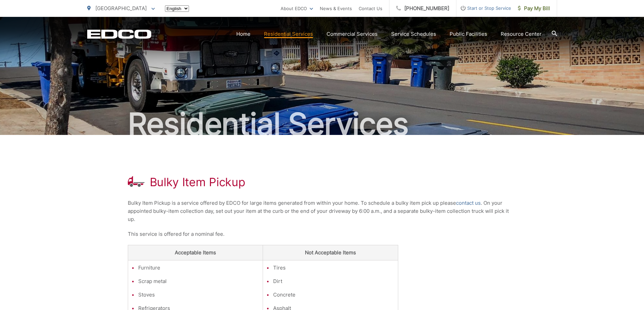  What do you see at coordinates (322, 234) in the screenshot?
I see `p: This service is offered for a nominal fee.` at bounding box center [322, 234].